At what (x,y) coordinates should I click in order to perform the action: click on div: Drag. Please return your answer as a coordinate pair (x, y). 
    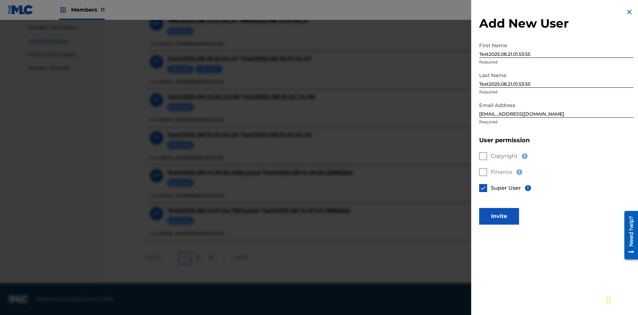
    Looking at the image, I should click on (609, 300).